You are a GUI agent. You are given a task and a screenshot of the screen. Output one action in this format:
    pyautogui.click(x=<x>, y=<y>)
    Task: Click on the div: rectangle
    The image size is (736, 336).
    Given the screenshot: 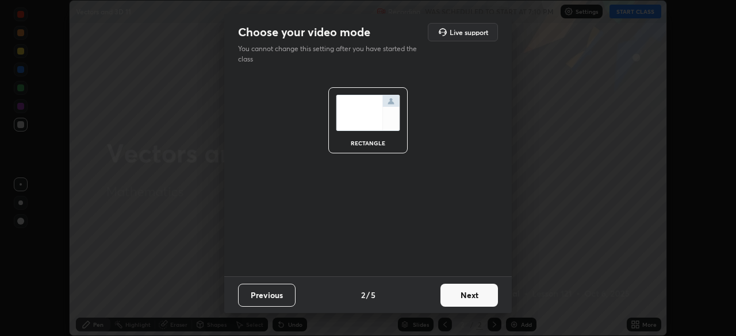 What is the action you would take?
    pyautogui.click(x=368, y=143)
    